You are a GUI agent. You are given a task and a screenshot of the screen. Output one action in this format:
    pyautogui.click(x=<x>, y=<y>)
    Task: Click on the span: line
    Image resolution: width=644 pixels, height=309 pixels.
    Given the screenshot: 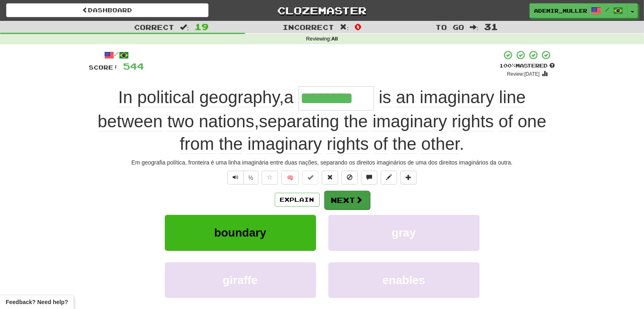 What is the action you would take?
    pyautogui.click(x=512, y=97)
    